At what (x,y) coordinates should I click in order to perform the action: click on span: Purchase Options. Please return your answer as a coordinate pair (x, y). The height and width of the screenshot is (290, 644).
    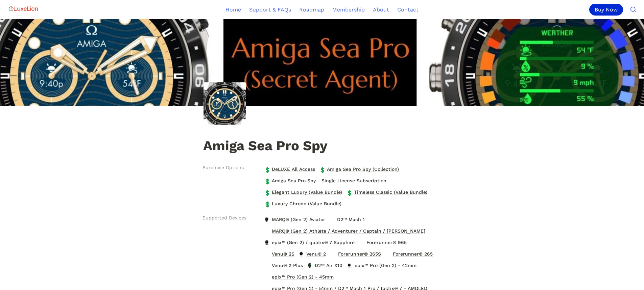
    Looking at the image, I should click on (223, 168).